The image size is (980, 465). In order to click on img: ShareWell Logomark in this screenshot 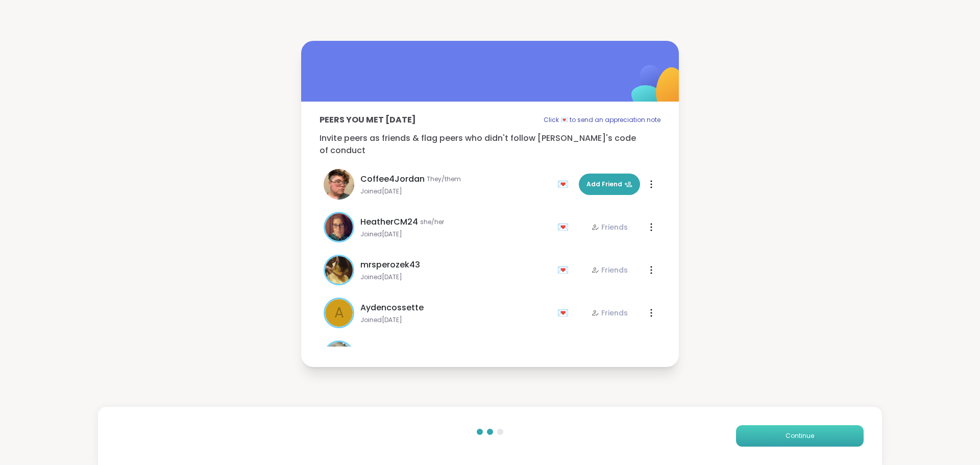, I will do `click(658, 89)`.